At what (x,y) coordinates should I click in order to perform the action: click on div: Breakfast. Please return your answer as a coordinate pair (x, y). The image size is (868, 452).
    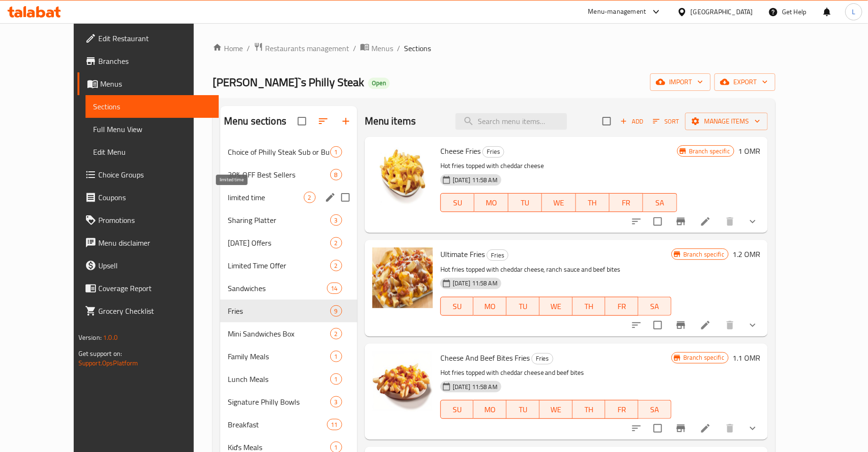
    Looking at the image, I should click on (277, 424).